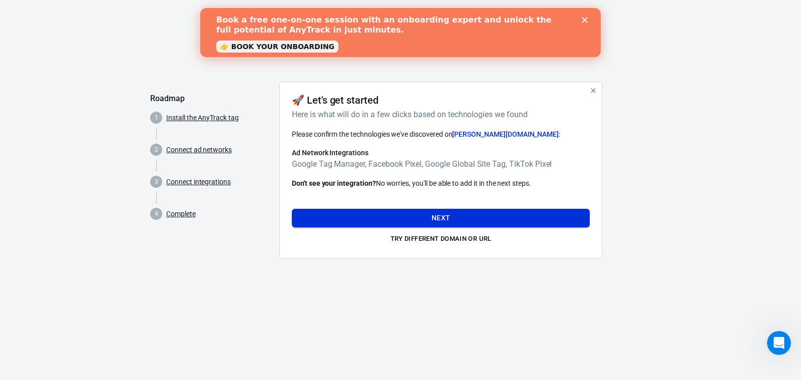 The height and width of the screenshot is (380, 801). What do you see at coordinates (335, 100) in the screenshot?
I see `h4: 🚀 Let's get started` at bounding box center [335, 100].